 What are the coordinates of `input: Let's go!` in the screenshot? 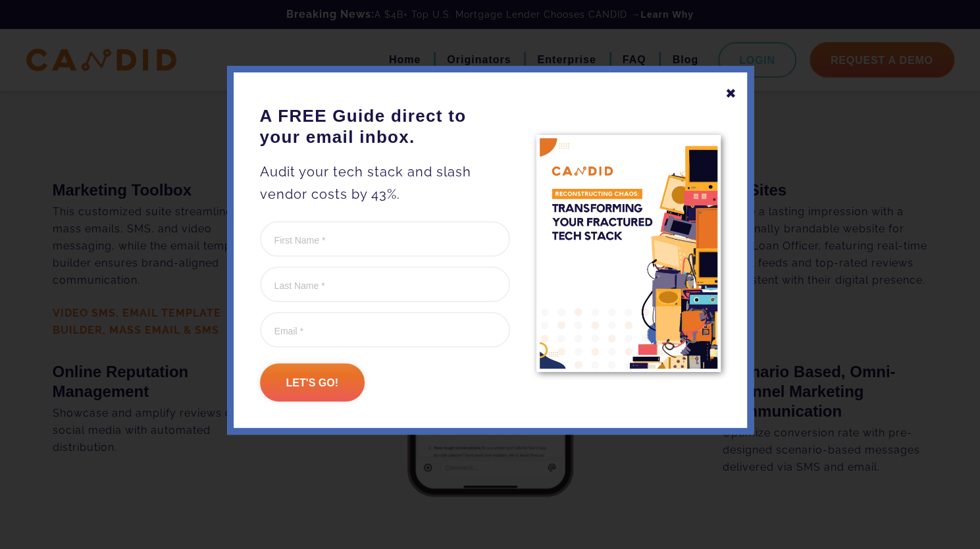 It's located at (312, 383).